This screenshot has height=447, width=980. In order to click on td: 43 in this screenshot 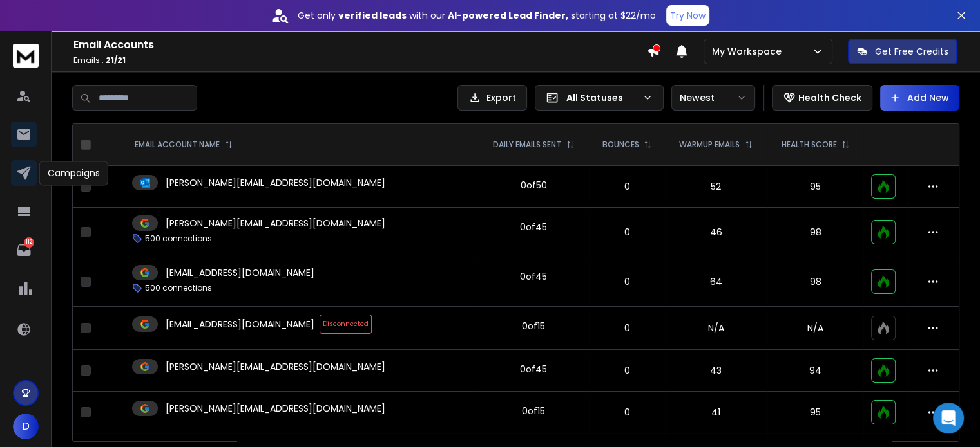, I will do `click(715, 370)`.